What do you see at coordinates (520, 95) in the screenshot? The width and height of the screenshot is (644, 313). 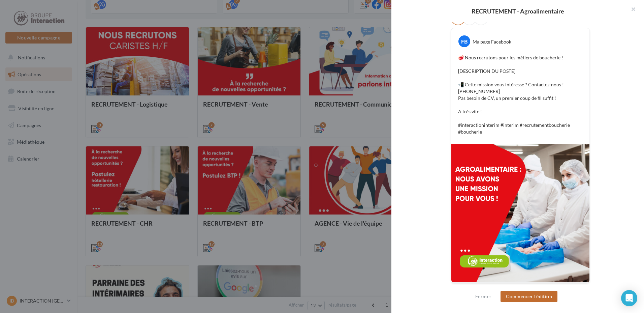 I see `p: 🥩 Nous recrutons pour les métiers de boucherie ! [DESCRIPTION DU POSTE] 📲 Cette mission vous inté...` at bounding box center [520, 95].